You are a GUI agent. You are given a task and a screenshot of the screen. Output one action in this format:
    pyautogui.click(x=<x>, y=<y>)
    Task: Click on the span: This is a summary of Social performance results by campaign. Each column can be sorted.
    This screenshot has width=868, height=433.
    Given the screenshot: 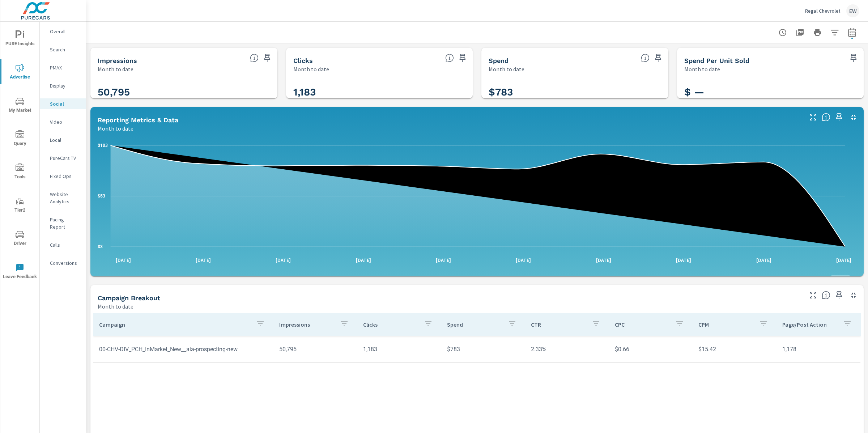 What is the action you would take?
    pyautogui.click(x=826, y=295)
    